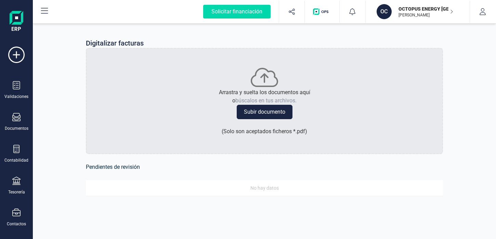  I want to click on div: Contactos, so click(16, 224).